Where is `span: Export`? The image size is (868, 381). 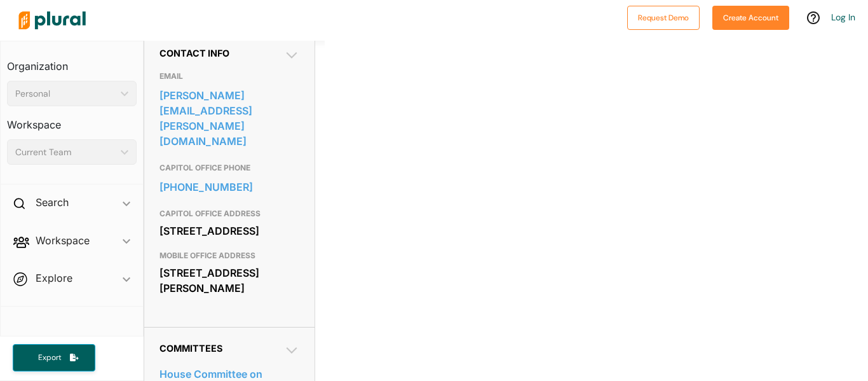
span: Export is located at coordinates (50, 357).